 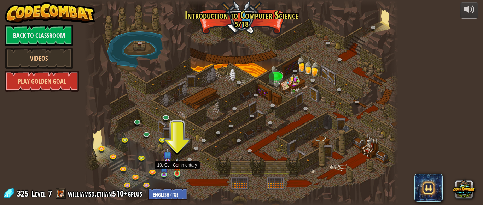 I want to click on span: 7, so click(x=50, y=194).